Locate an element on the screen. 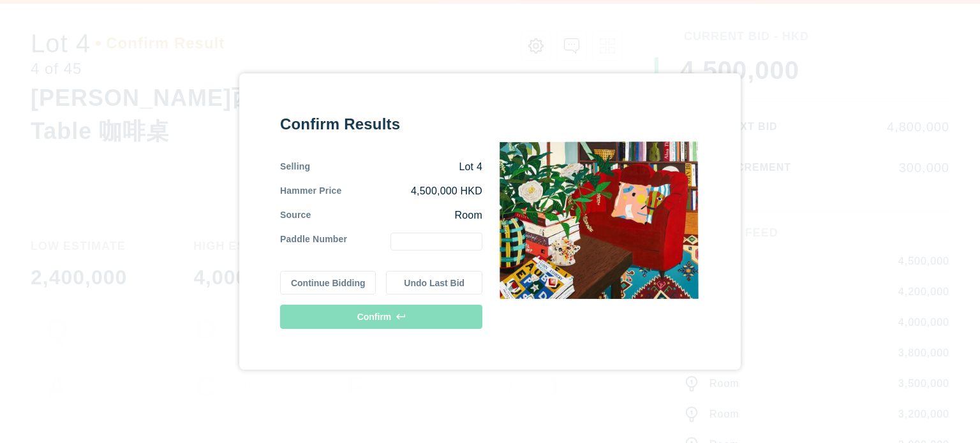 This screenshot has height=443, width=980. div: Source is located at coordinates (295, 216).